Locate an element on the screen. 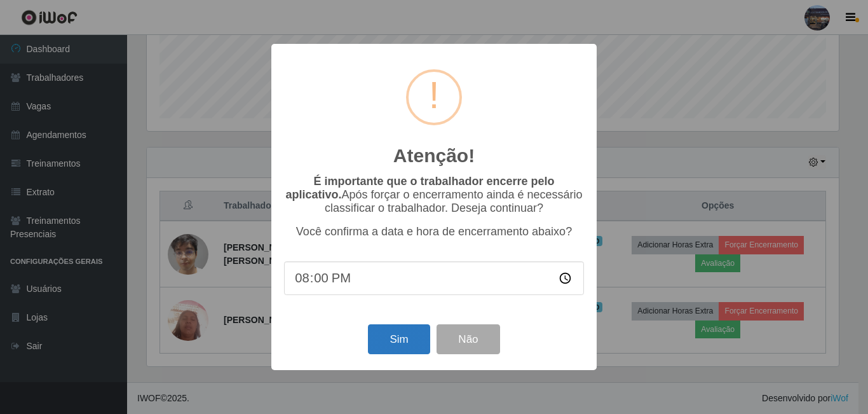  button: Sim is located at coordinates (398, 339).